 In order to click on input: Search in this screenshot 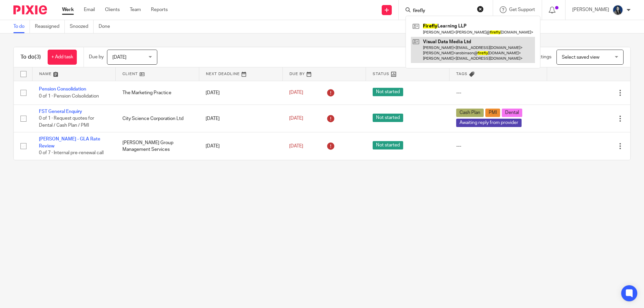, I will do `click(442, 11)`.